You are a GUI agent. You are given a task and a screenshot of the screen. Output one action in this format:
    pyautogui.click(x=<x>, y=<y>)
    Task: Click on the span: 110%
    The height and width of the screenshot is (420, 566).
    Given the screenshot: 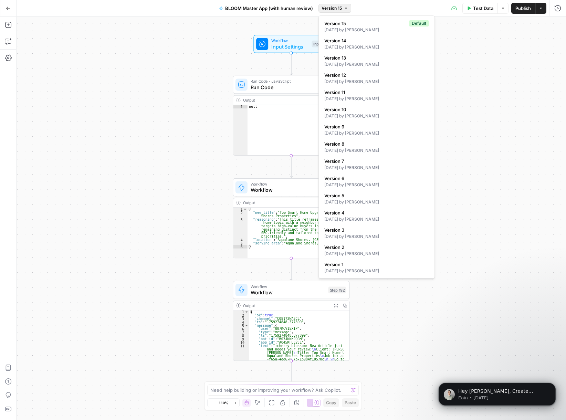 What is the action you would take?
    pyautogui.click(x=224, y=403)
    